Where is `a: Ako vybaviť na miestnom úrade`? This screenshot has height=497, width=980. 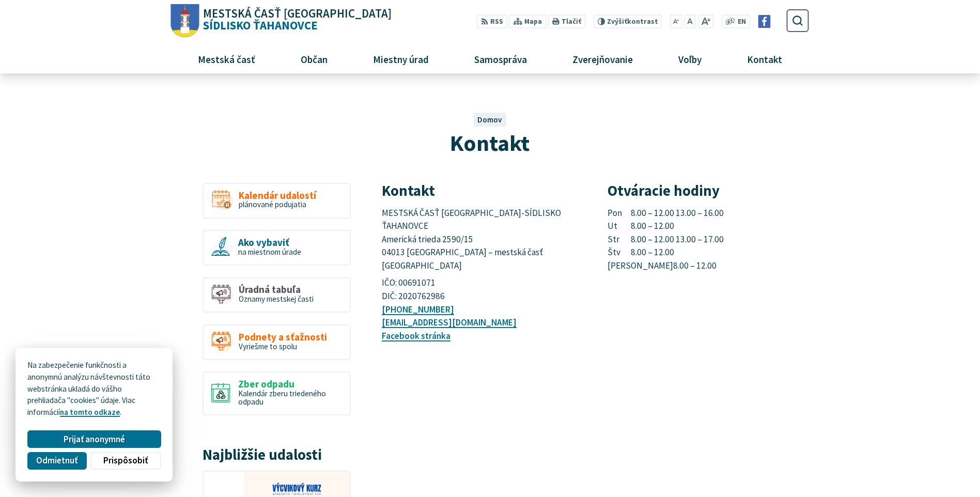 a: Ako vybaviť na miestnom úrade is located at coordinates (276, 247).